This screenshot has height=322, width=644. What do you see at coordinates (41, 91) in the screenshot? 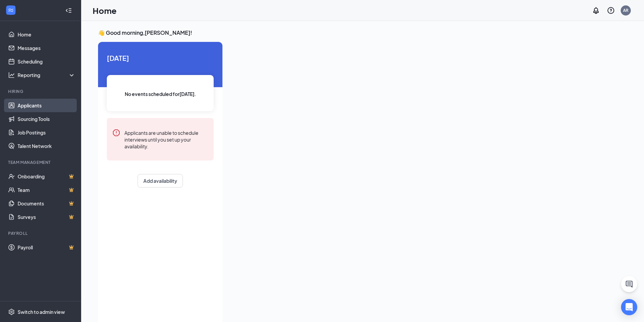
I see `div: Hiring` at bounding box center [41, 91].